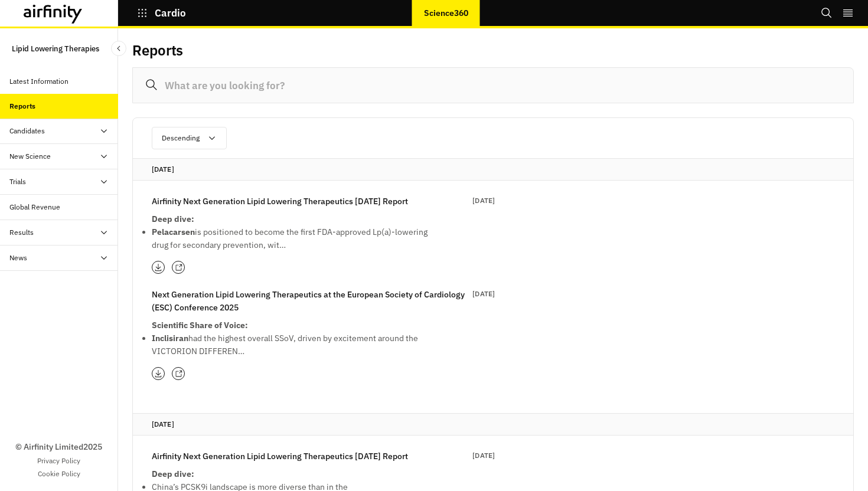 The width and height of the screenshot is (868, 491). I want to click on p: Lipid Lowering Therapies, so click(55, 48).